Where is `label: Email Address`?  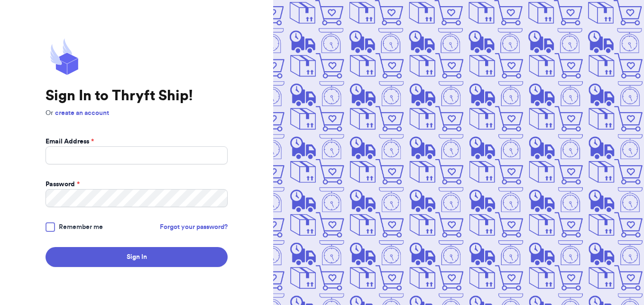 label: Email Address is located at coordinates (70, 141).